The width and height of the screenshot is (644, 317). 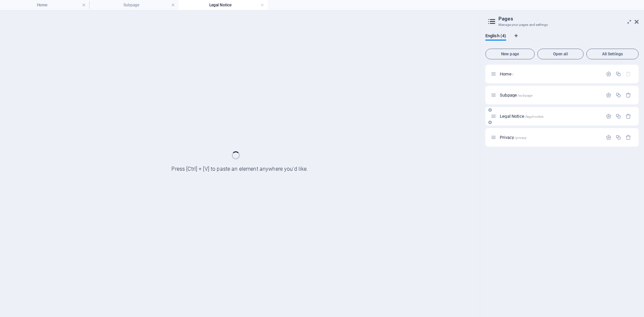 I want to click on h2: Pages, so click(x=568, y=19).